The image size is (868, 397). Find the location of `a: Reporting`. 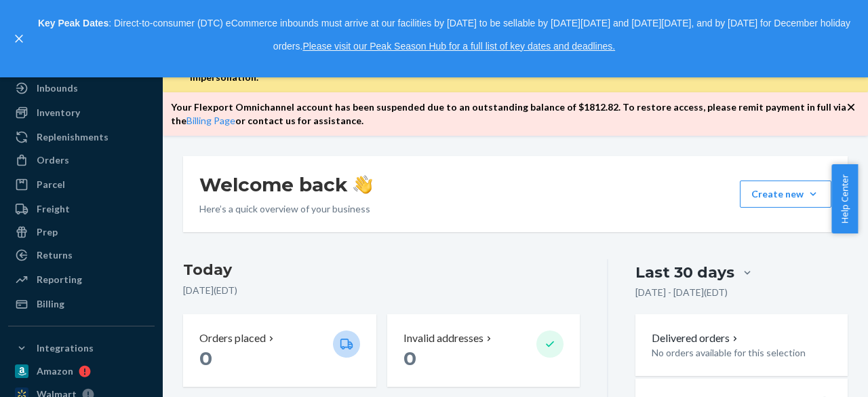

a: Reporting is located at coordinates (81, 280).